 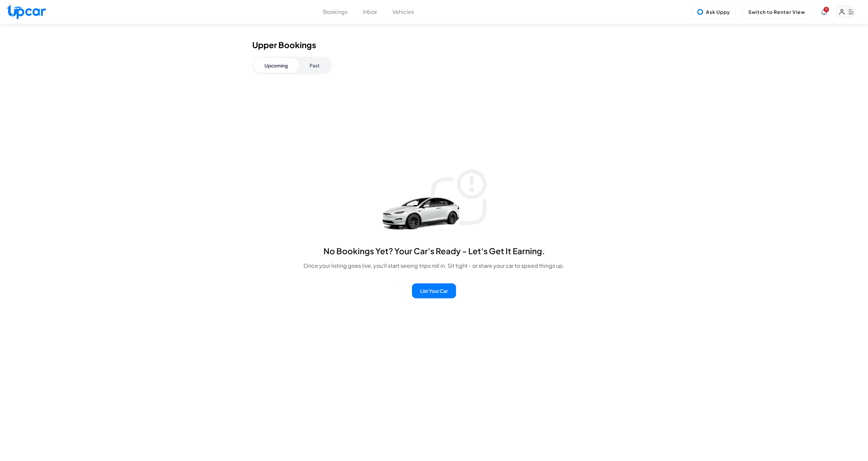 What do you see at coordinates (824, 12) in the screenshot?
I see `div: View Notifications` at bounding box center [824, 12].